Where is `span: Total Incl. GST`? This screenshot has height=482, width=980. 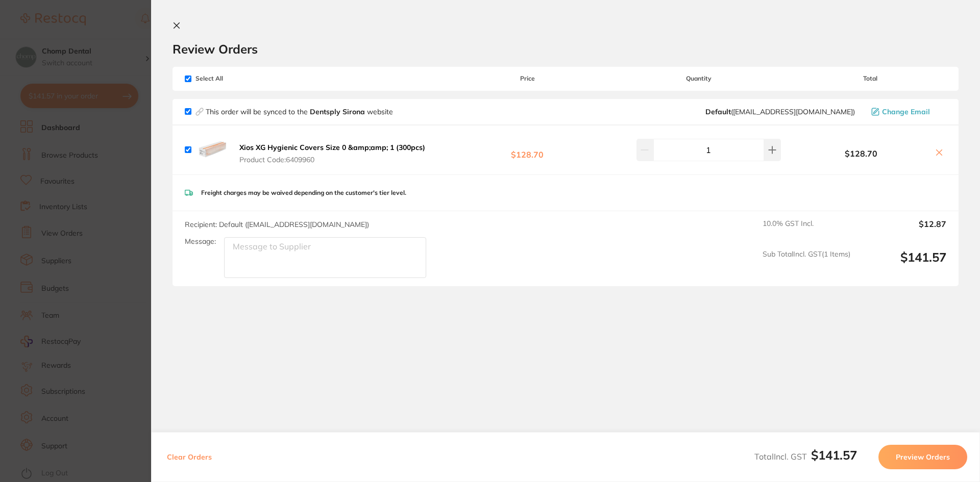 span: Total Incl. GST is located at coordinates (806, 456).